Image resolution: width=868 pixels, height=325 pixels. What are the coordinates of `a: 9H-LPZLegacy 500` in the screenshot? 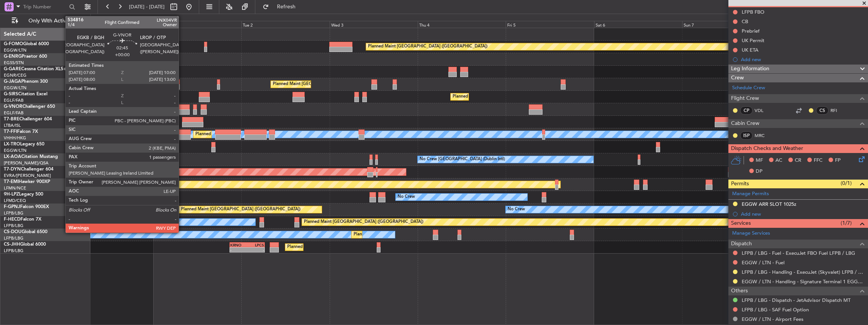 It's located at (23, 195).